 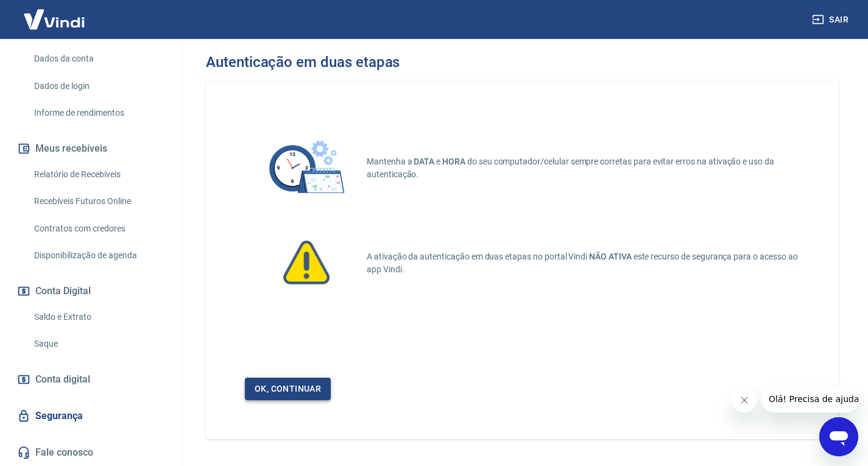 I want to click on a: Ok, continuar, so click(x=288, y=388).